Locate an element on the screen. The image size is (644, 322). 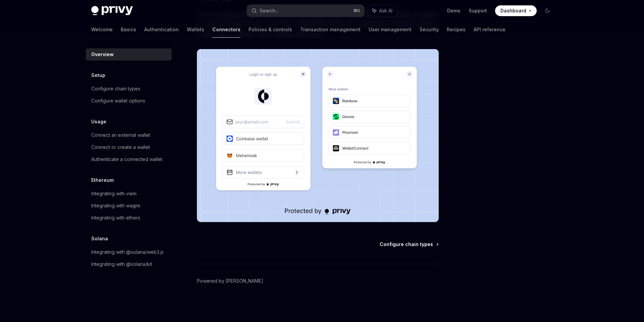
div: Integrating with @solana/kit is located at coordinates (122, 264).